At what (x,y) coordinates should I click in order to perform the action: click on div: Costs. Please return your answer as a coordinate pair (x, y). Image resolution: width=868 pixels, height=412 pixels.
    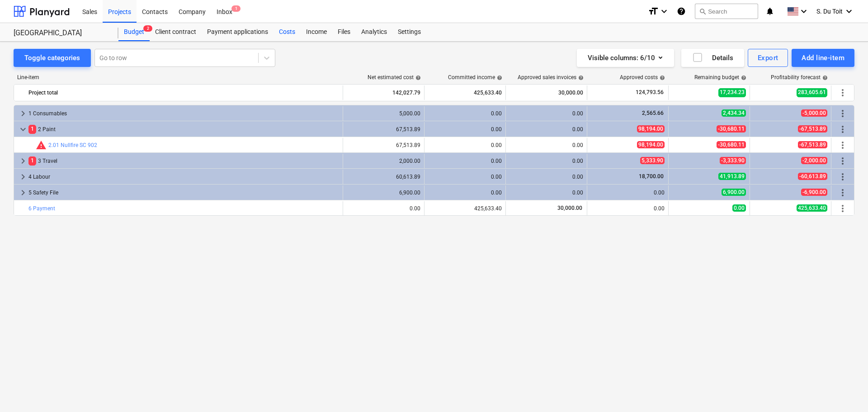
    Looking at the image, I should click on (287, 32).